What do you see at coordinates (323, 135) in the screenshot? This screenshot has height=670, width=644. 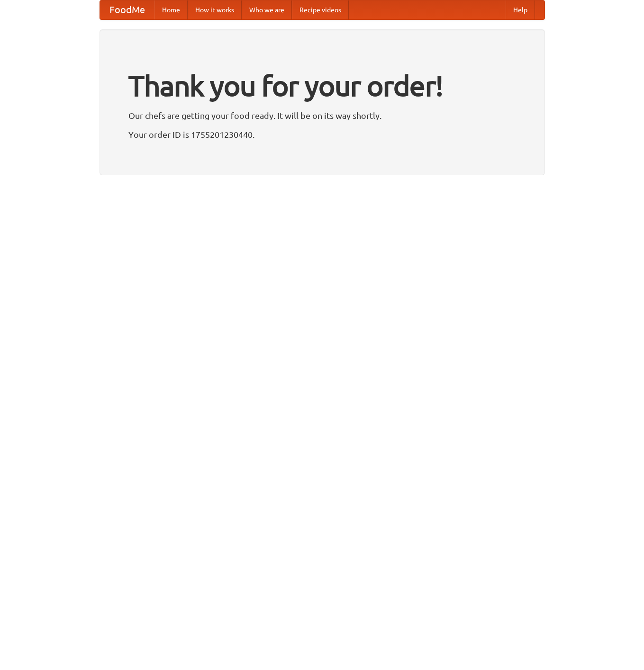 I see `p: Your order ID is 1755201230440.` at bounding box center [323, 135].